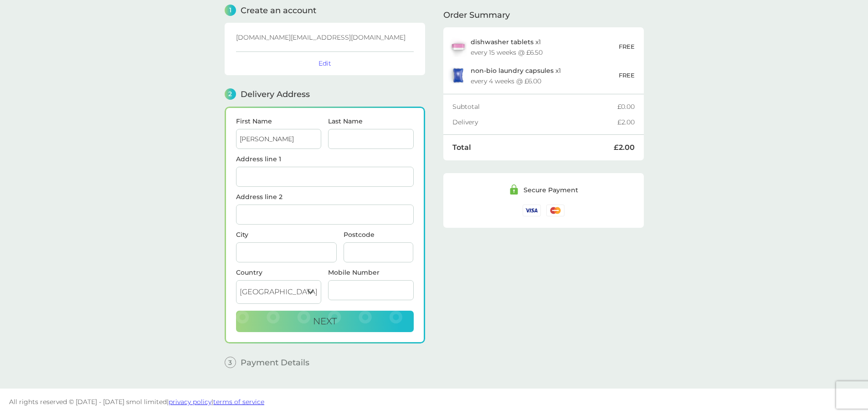  What do you see at coordinates (230, 362) in the screenshot?
I see `span: 3` at bounding box center [230, 362].